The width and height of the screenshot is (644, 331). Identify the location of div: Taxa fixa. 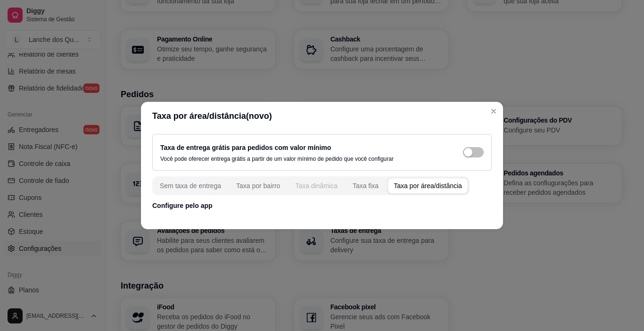
(365, 186).